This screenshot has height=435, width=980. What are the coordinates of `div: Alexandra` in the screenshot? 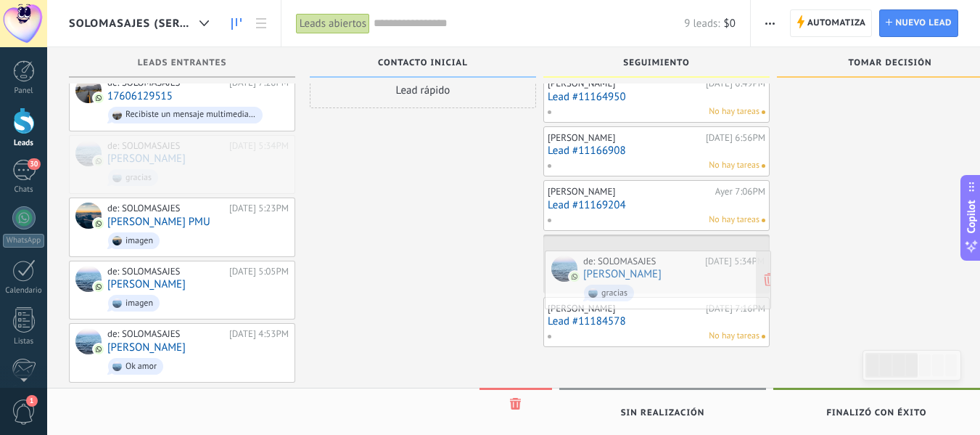 It's located at (88, 341).